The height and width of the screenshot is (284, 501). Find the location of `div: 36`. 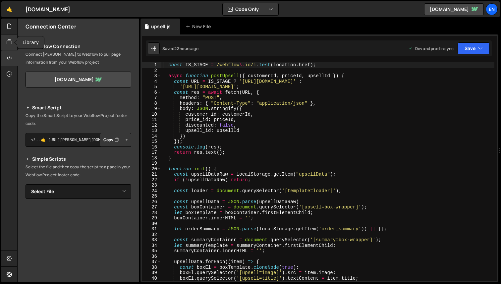

div: 36 is located at coordinates (152, 257).